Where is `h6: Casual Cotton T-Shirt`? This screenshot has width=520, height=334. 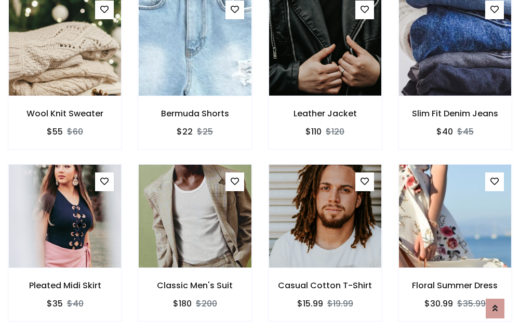 h6: Casual Cotton T-Shirt is located at coordinates (325, 285).